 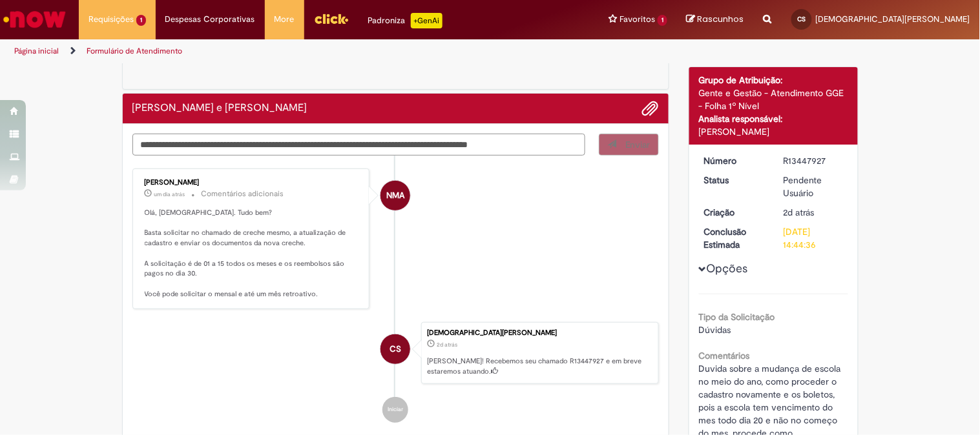 What do you see at coordinates (715, 330) in the screenshot?
I see `span: Dúvidas` at bounding box center [715, 330].